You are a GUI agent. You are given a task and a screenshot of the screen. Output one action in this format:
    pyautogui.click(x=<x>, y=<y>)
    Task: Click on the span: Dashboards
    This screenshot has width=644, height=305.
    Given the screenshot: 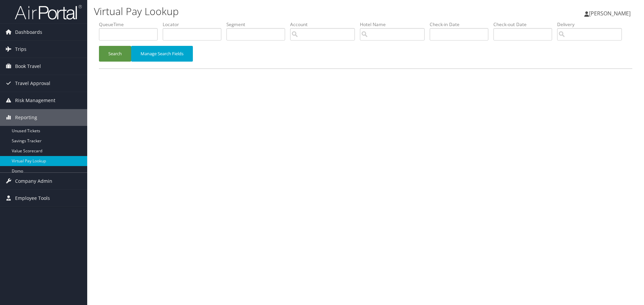 What is the action you would take?
    pyautogui.click(x=28, y=32)
    